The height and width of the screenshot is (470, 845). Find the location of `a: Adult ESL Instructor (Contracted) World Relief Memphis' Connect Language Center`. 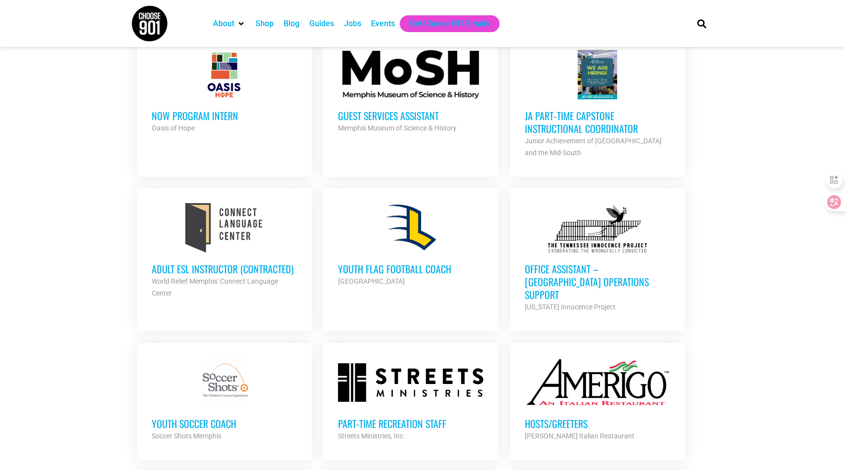

a: Adult ESL Instructor (Contracted) World Relief Memphis' Connect Language Center is located at coordinates (224, 251).